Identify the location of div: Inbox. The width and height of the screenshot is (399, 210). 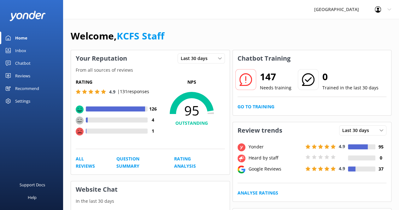
(21, 51).